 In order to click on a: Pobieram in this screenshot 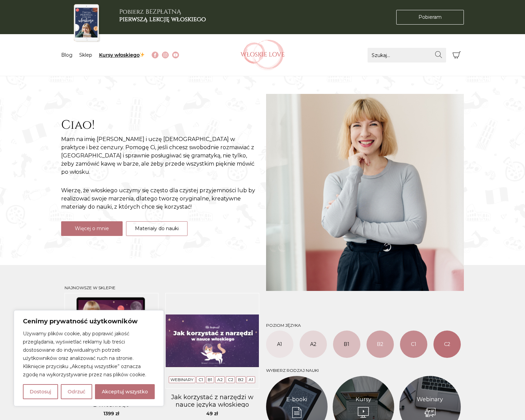, I will do `click(430, 17)`.